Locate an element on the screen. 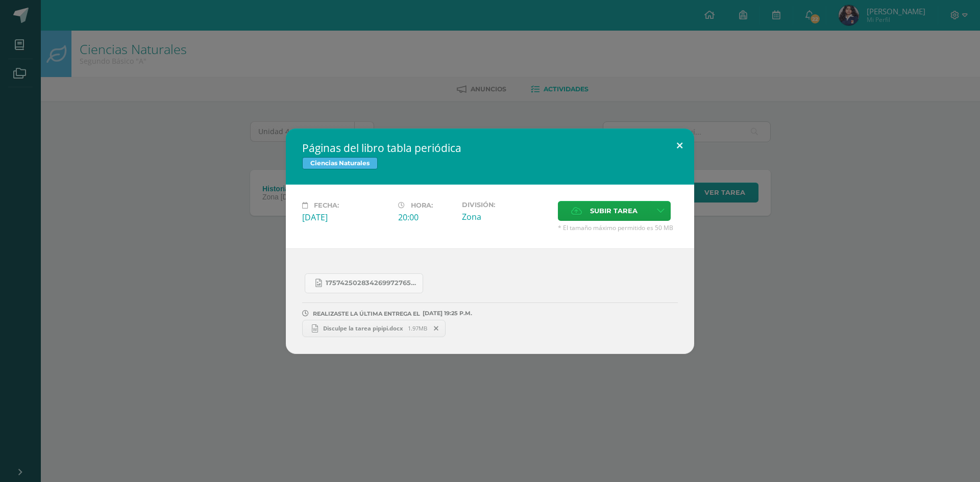  span: 17574250283426997276571490175841.jpg is located at coordinates (371, 283).